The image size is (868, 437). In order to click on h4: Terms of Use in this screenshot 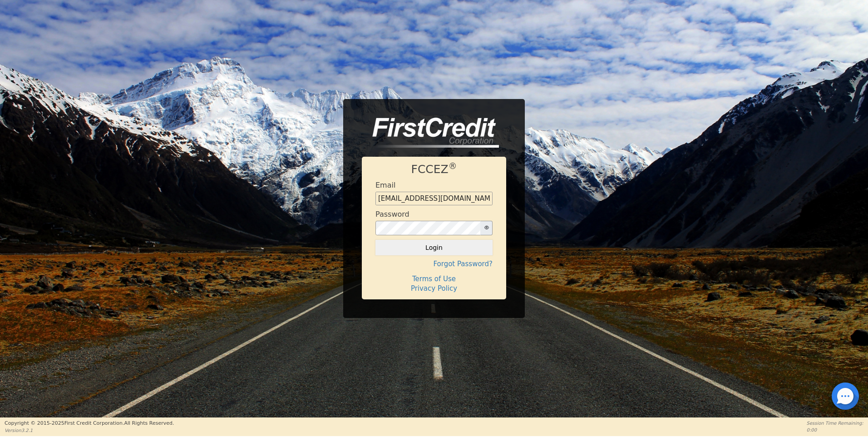, I will do `click(434, 279)`.